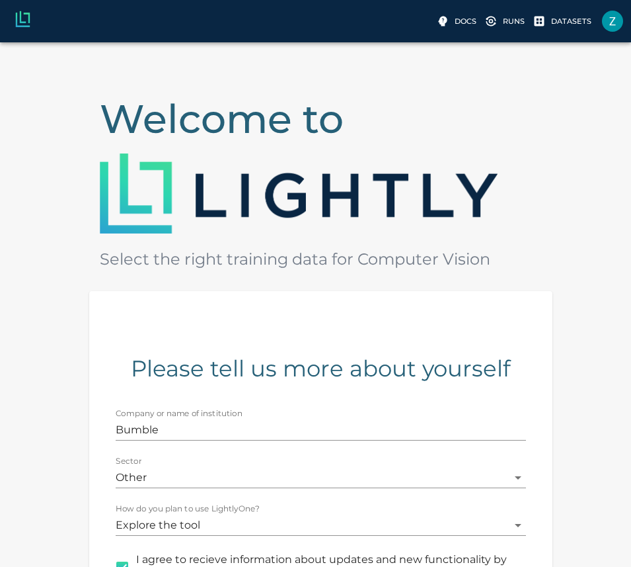  I want to click on div: Other, so click(321, 477).